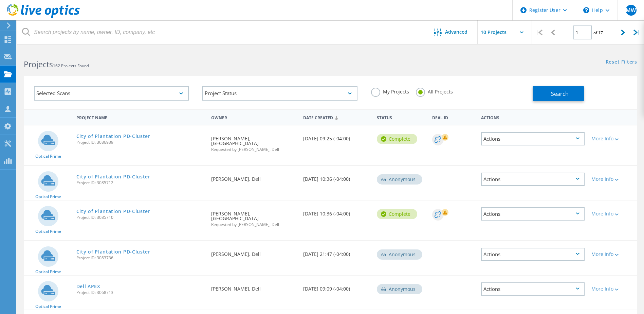  I want to click on div: Status, so click(401, 117).